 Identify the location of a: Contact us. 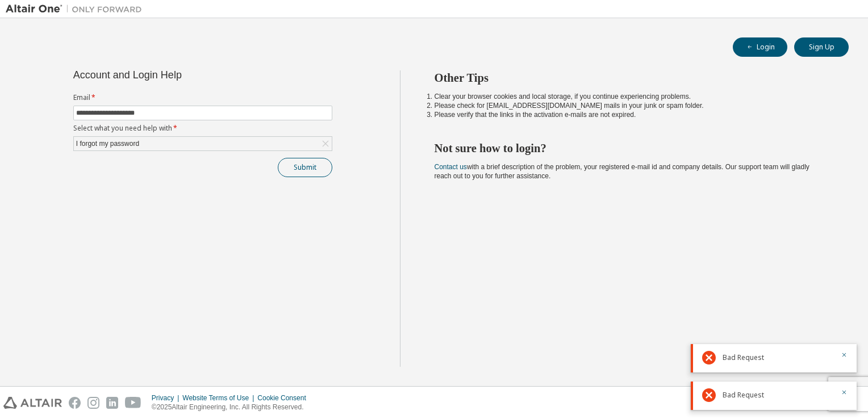
(450, 167).